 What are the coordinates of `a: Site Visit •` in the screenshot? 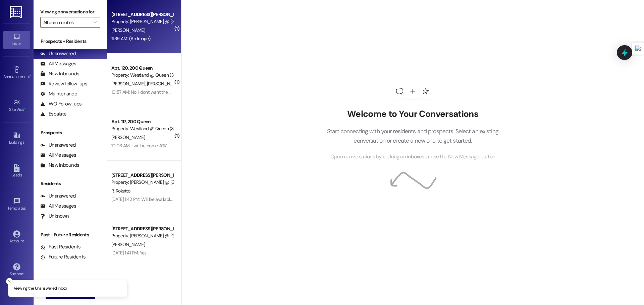 It's located at (17, 106).